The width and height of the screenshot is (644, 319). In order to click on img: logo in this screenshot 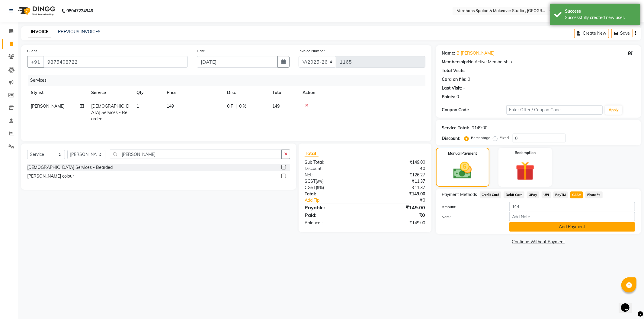, I will do `click(36, 11)`.